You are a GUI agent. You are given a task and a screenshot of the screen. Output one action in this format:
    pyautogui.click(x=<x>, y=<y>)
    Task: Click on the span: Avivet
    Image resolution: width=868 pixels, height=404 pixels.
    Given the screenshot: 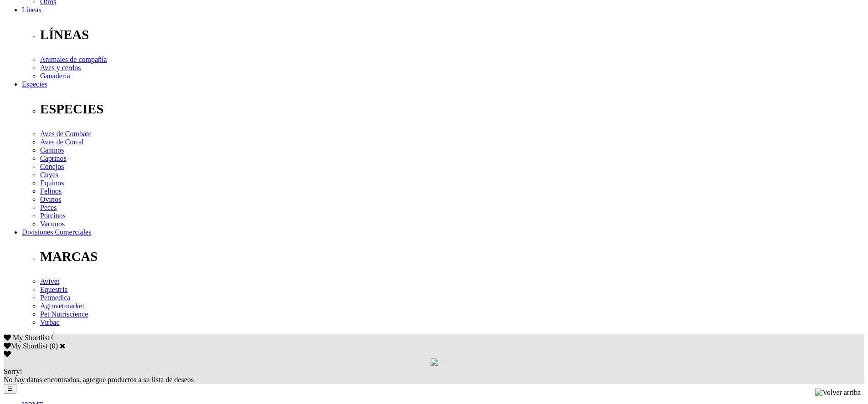 What is the action you would take?
    pyautogui.click(x=50, y=281)
    